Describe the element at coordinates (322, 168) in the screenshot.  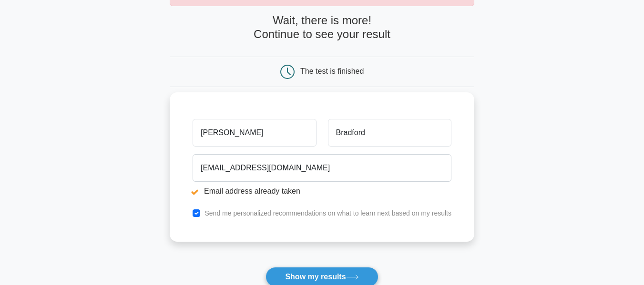
I see `input: Email` at that location.